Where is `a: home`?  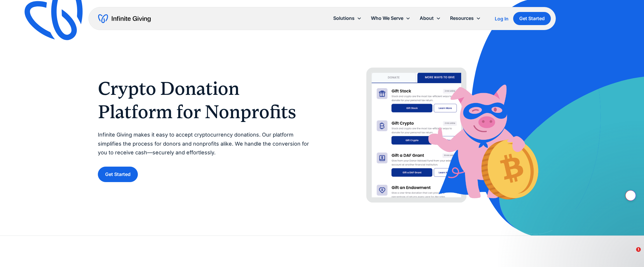
a: home is located at coordinates (124, 19).